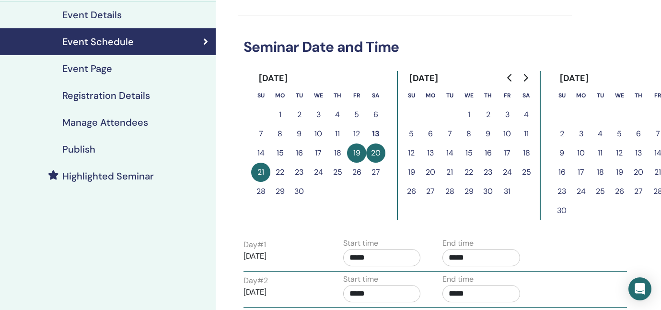 The width and height of the screenshot is (661, 310). Describe the element at coordinates (87, 69) in the screenshot. I see `h4: Event Page` at that location.